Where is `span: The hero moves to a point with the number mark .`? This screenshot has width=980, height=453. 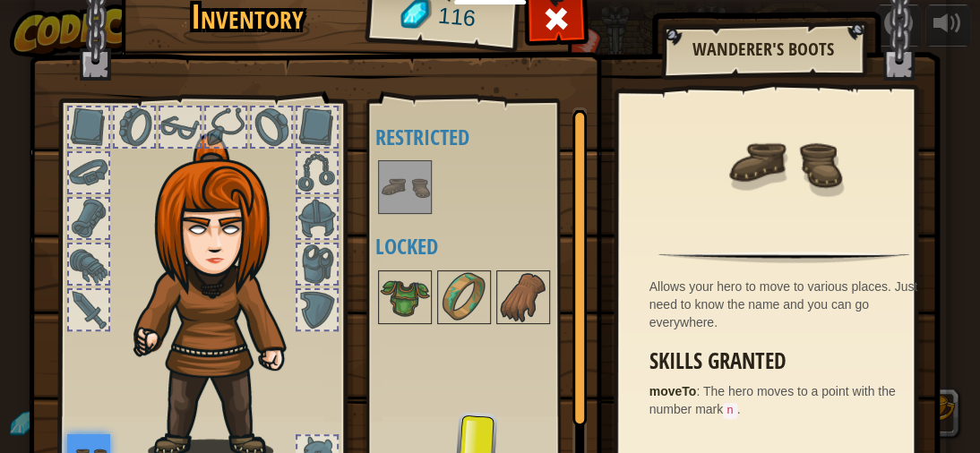 span: The hero moves to a point with the number mark . is located at coordinates (773, 401).